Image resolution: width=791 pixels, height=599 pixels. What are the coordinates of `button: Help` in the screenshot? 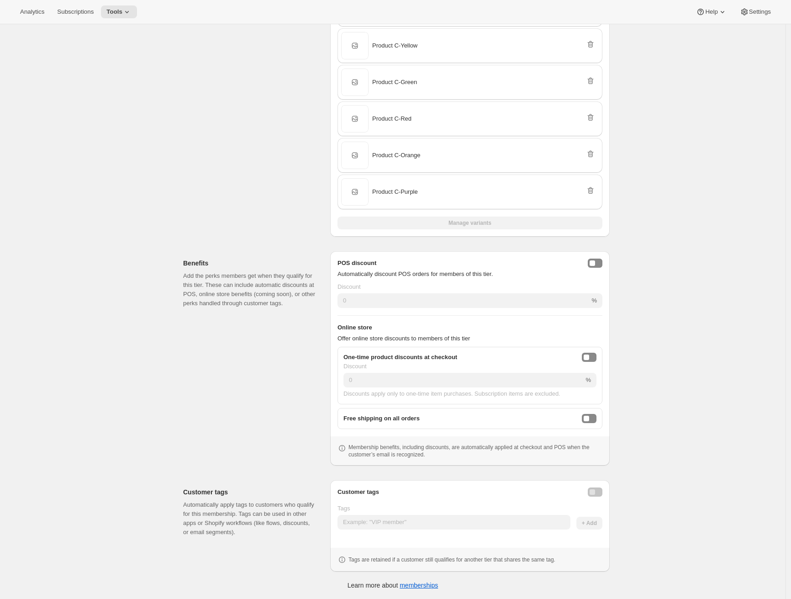 It's located at (711, 12).